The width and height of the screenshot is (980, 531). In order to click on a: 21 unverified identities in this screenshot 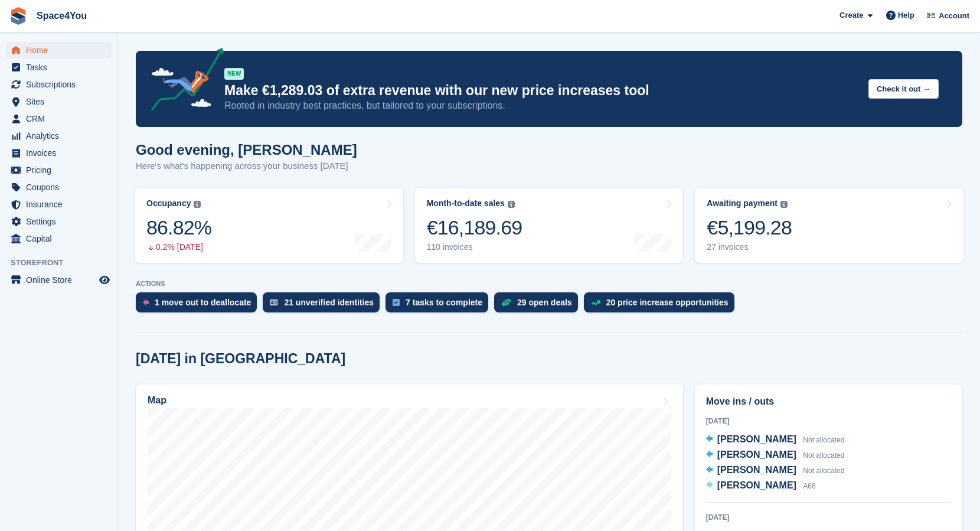, I will do `click(324, 305)`.